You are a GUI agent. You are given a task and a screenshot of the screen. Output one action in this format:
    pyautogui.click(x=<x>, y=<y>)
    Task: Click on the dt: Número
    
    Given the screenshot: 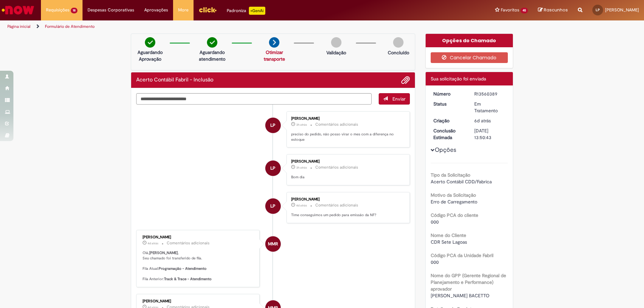 What is the action you would take?
    pyautogui.click(x=449, y=94)
    